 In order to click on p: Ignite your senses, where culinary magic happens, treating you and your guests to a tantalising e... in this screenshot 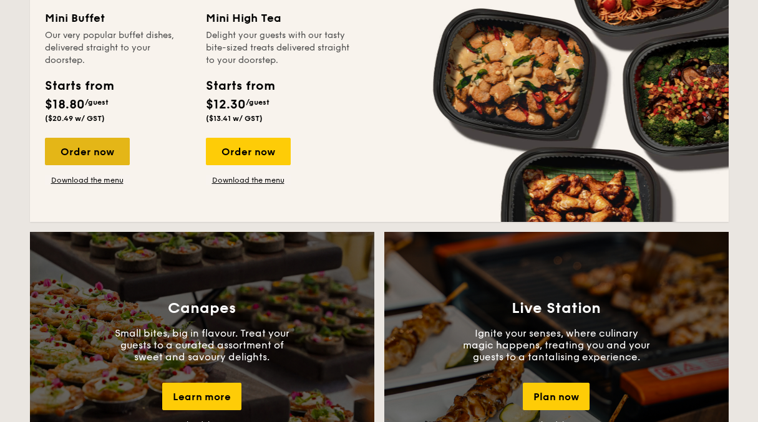, I will do `click(556, 345)`.